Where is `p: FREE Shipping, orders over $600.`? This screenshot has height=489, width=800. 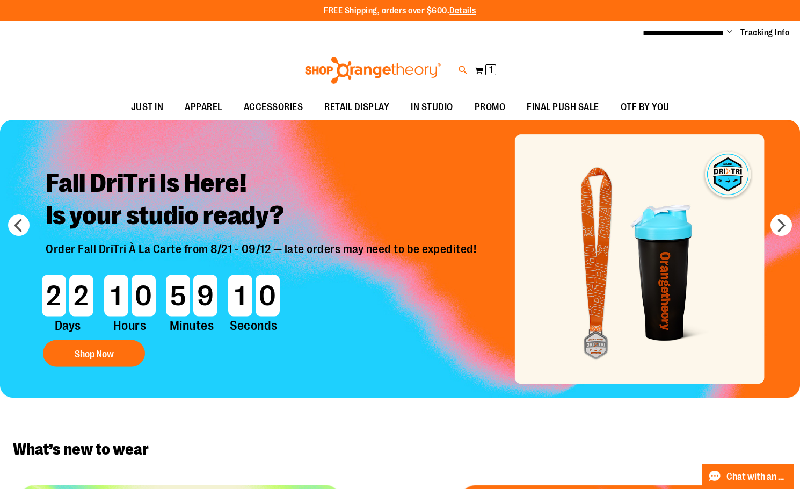
p: FREE Shipping, orders over $600. is located at coordinates (400, 11).